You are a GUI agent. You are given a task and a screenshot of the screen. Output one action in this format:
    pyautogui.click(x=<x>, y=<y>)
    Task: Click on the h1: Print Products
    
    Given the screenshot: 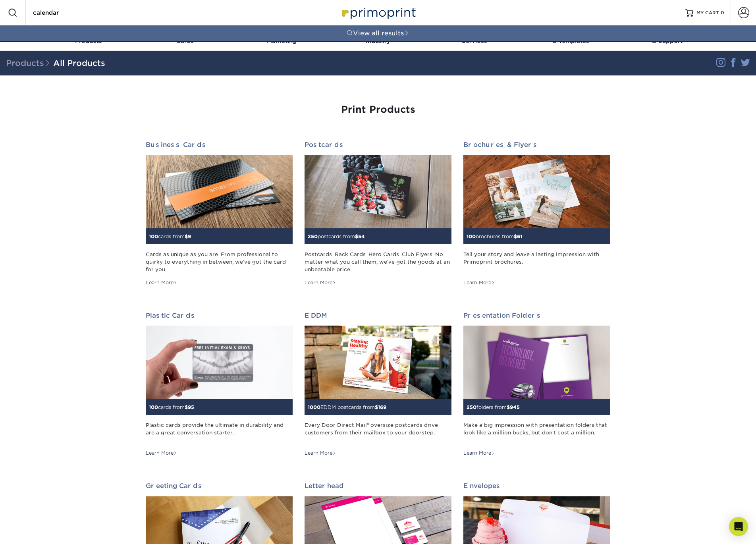 What is the action you would take?
    pyautogui.click(x=378, y=109)
    